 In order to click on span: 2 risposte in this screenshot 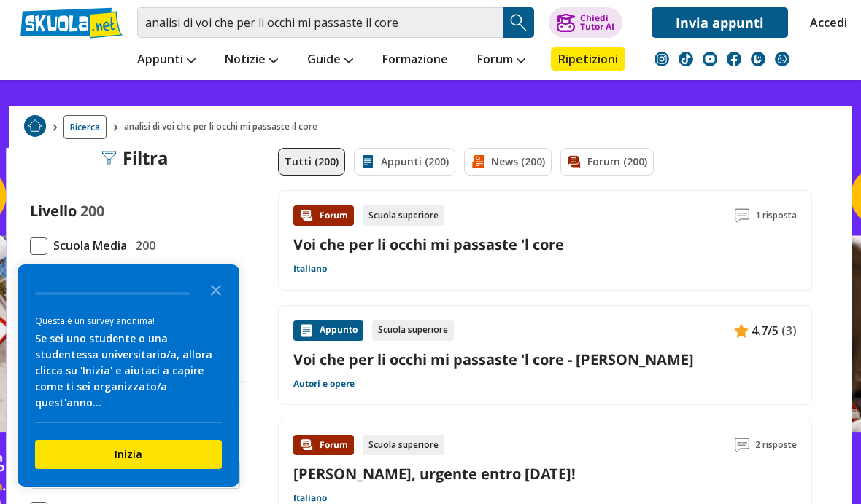, I will do `click(776, 445)`.